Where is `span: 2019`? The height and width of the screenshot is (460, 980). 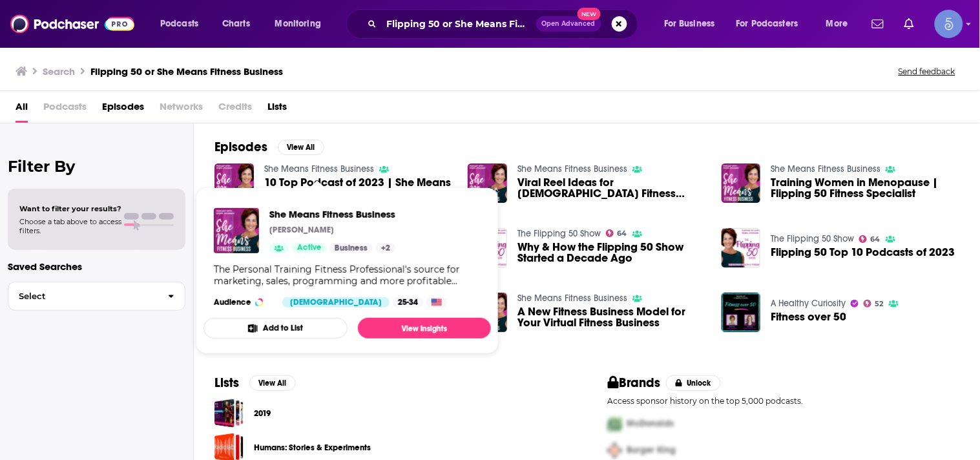 span: 2019 is located at coordinates (229, 413).